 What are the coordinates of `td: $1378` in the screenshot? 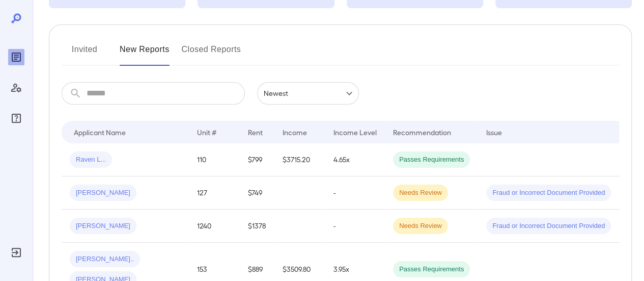 It's located at (257, 226).